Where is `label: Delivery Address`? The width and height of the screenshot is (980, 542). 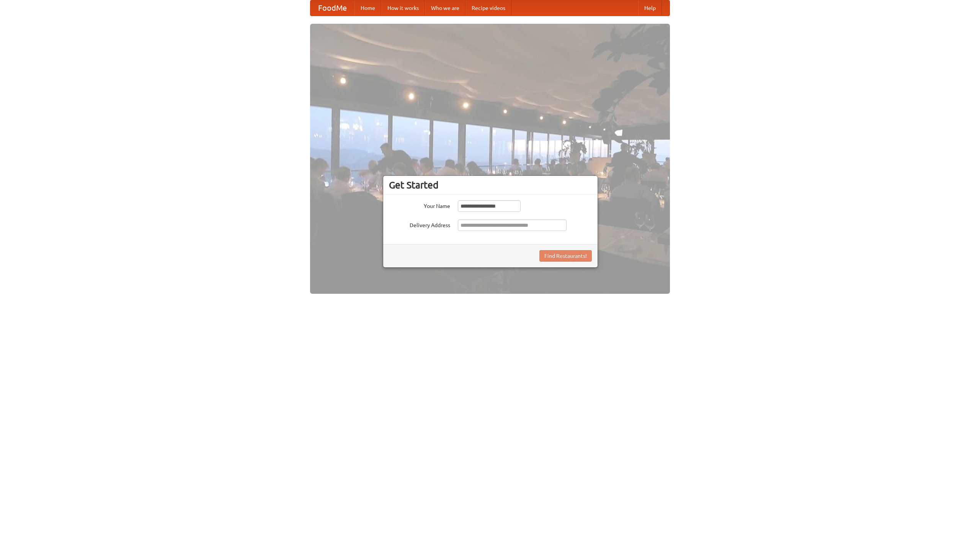 label: Delivery Address is located at coordinates (420, 224).